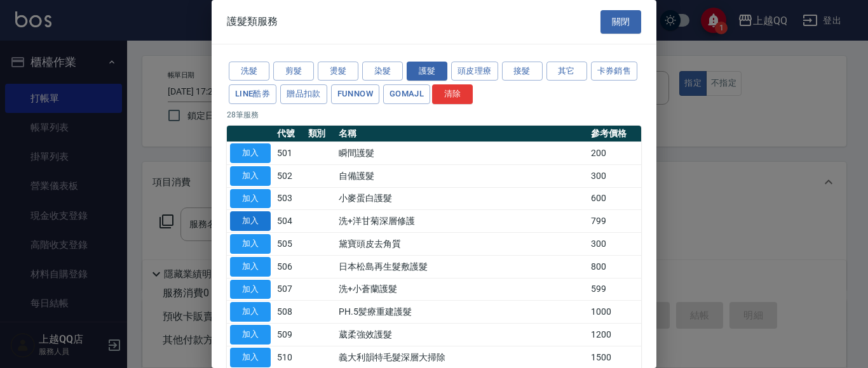 The width and height of the screenshot is (868, 368). What do you see at coordinates (289, 335) in the screenshot?
I see `td: 509` at bounding box center [289, 335].